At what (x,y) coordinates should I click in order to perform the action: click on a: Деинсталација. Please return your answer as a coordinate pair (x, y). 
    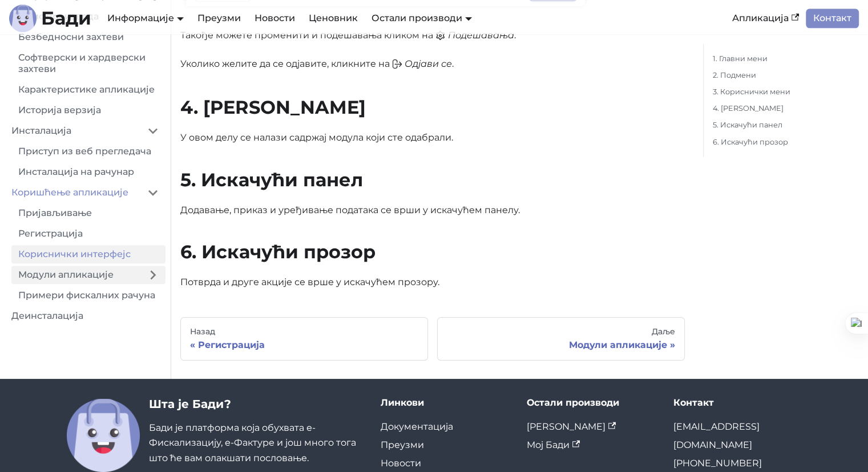
    Looking at the image, I should click on (85, 316).